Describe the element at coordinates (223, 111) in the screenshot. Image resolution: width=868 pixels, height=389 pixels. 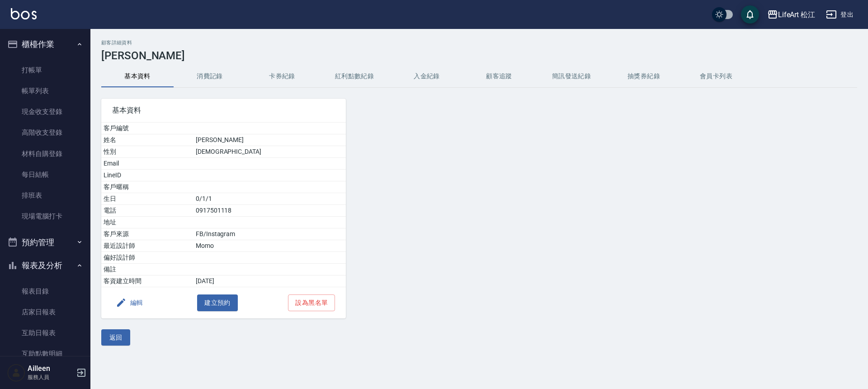
I see `span: 基本資料` at that location.